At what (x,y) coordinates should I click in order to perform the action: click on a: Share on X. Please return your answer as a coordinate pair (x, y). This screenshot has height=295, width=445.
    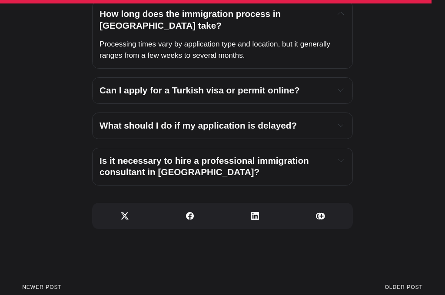
    Looking at the image, I should click on (125, 216).